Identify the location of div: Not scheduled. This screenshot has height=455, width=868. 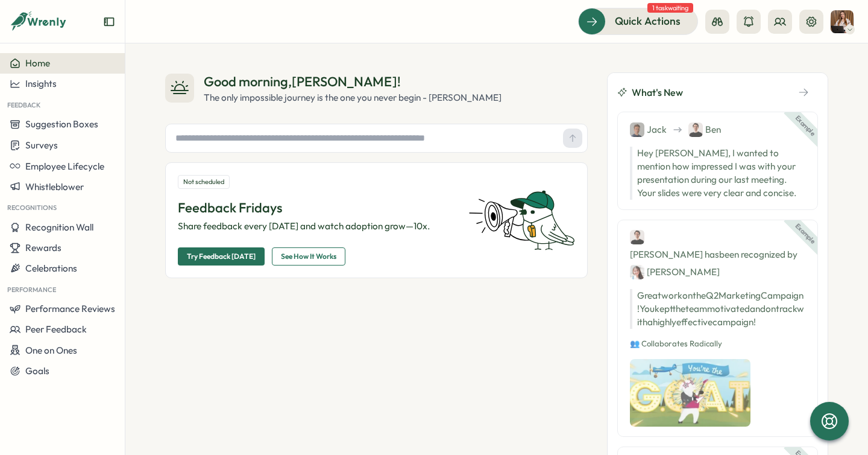
(204, 182).